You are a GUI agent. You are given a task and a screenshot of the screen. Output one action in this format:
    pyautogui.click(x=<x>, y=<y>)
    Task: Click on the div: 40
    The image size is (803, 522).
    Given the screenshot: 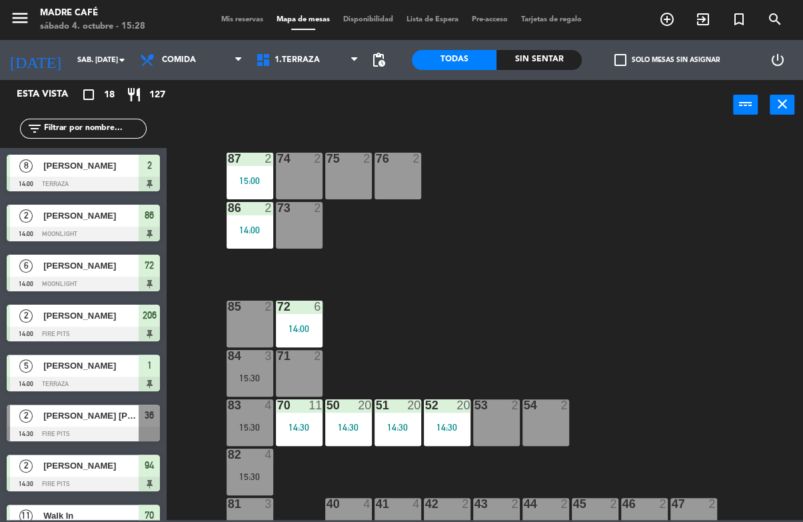 What is the action you would take?
    pyautogui.click(x=327, y=504)
    